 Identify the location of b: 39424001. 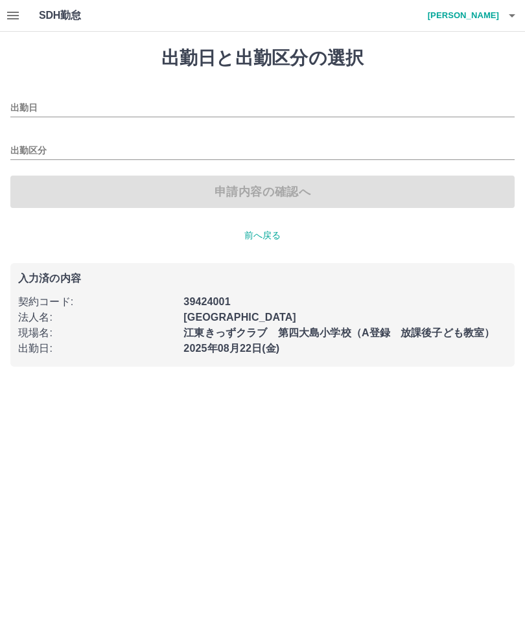
(207, 301).